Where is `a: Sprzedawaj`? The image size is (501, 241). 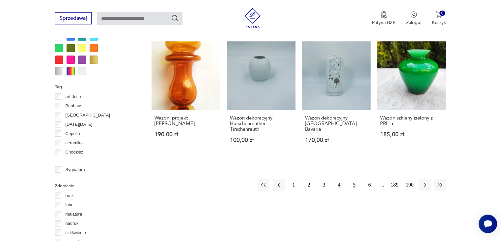
a: Sprzedawaj is located at coordinates (73, 19).